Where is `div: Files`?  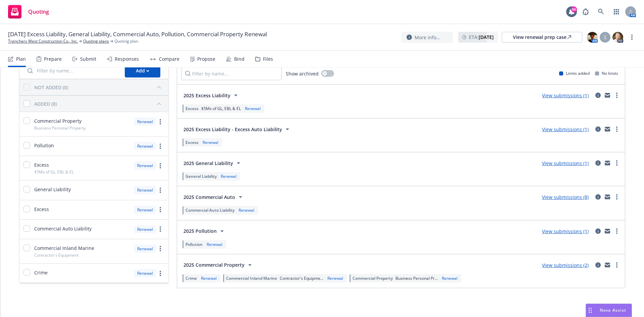
div: Files is located at coordinates (268, 59).